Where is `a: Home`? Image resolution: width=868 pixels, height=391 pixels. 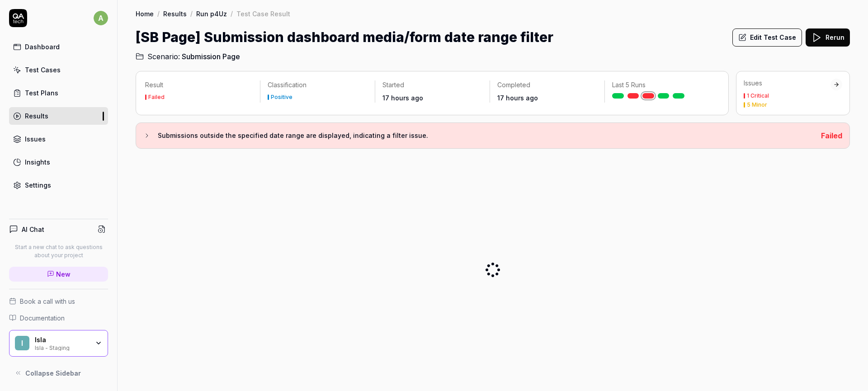
a: Home is located at coordinates (145, 14).